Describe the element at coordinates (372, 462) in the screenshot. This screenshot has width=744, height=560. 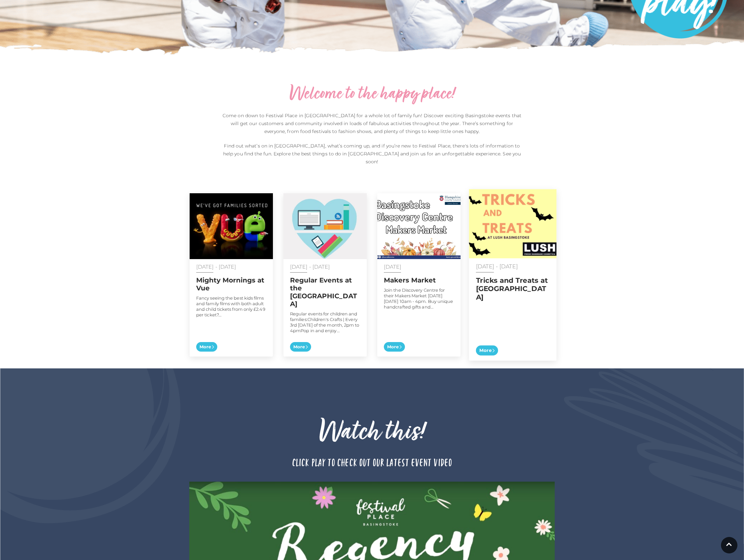
I see `p: Click play to check out our latest event video` at that location.